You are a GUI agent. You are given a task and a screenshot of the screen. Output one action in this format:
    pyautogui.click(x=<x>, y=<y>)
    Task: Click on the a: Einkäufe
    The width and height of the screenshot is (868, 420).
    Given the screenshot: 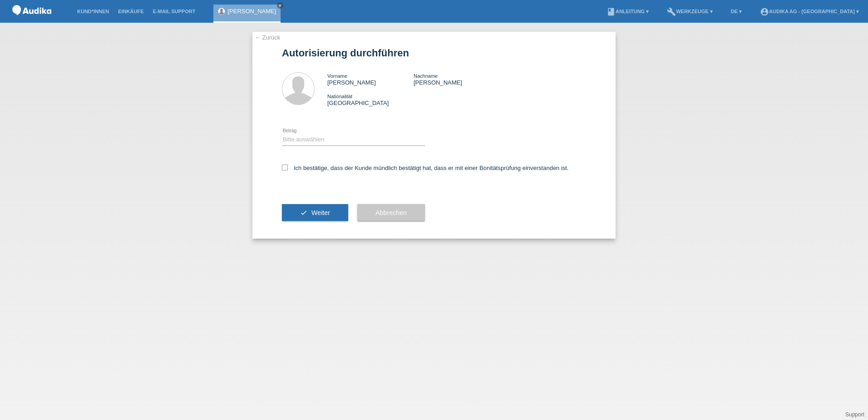 What is the action you would take?
    pyautogui.click(x=131, y=11)
    